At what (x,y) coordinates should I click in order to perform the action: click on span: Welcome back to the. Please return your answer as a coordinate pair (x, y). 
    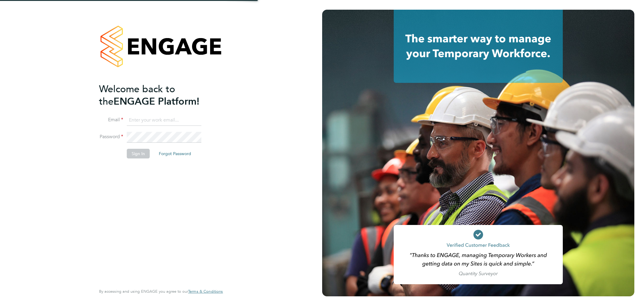
    Looking at the image, I should click on (137, 95).